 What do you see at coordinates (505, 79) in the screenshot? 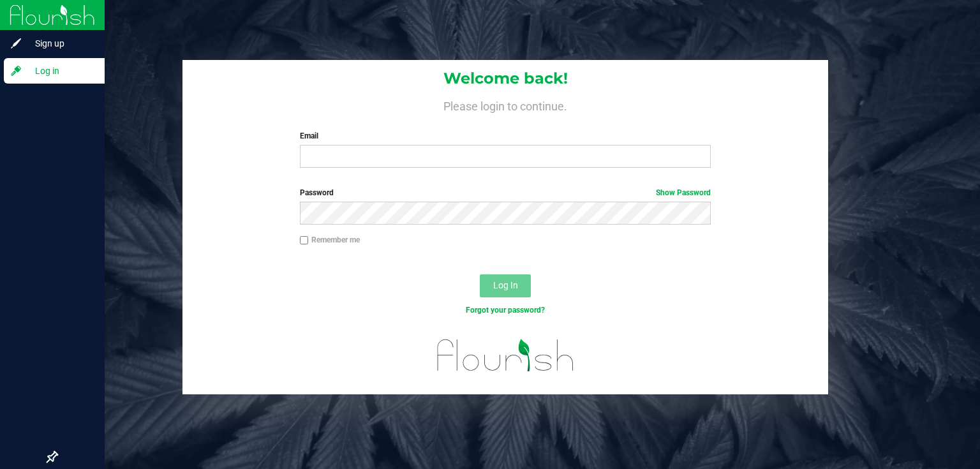
I see `h1: Welcome back!` at bounding box center [505, 79].